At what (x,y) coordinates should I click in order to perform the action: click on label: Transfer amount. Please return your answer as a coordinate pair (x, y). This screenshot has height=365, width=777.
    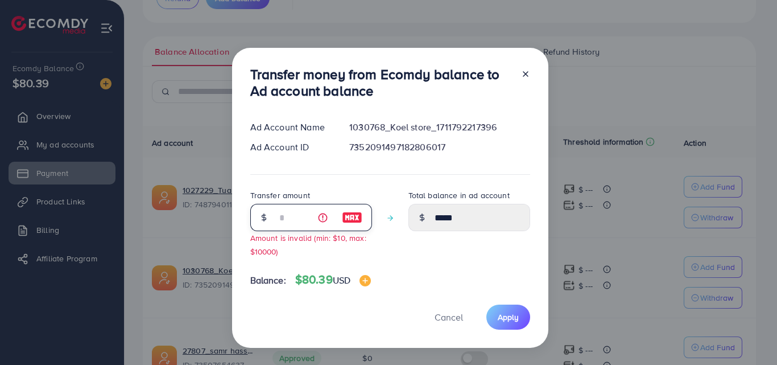
    Looking at the image, I should click on (280, 195).